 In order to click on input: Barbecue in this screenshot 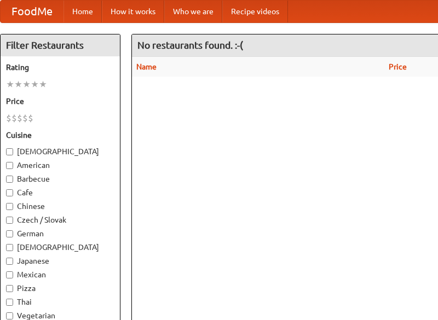, I will do `click(9, 179)`.